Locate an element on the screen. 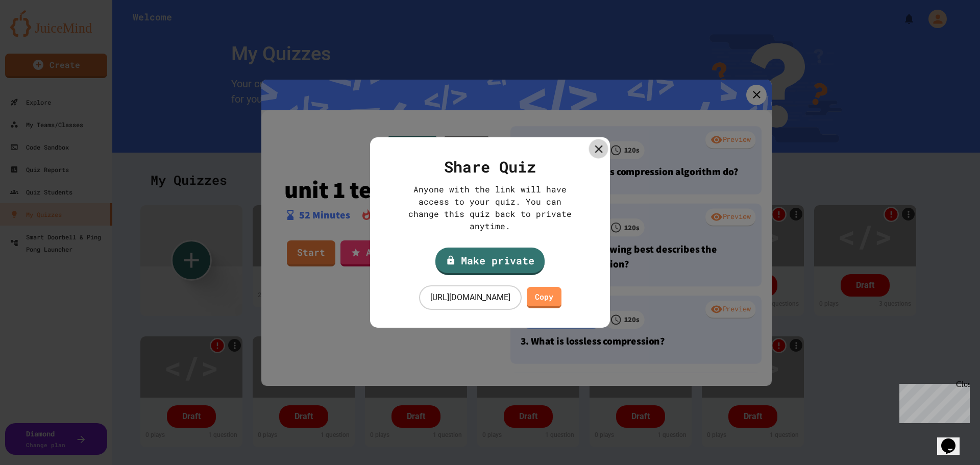 Image resolution: width=980 pixels, height=465 pixels. div: Anyone with the link will have access to your quiz. You can change this quiz back to private anyt... is located at coordinates (490, 208).